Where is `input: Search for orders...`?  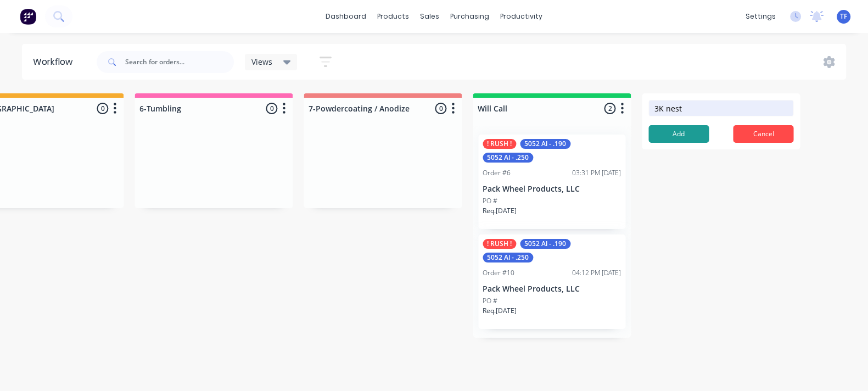
input: Search for orders... is located at coordinates (180, 62).